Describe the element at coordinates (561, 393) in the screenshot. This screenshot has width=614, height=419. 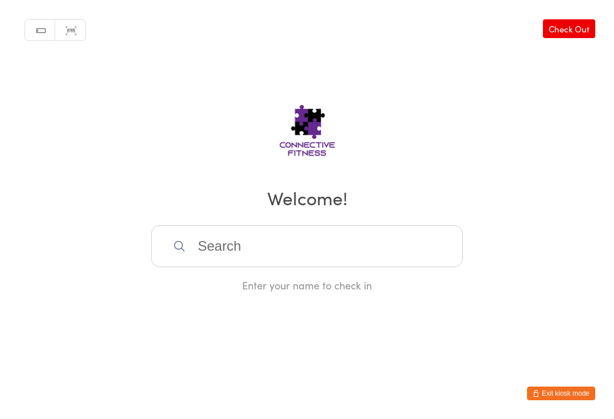
I see `button: Exit kiosk mode` at that location.